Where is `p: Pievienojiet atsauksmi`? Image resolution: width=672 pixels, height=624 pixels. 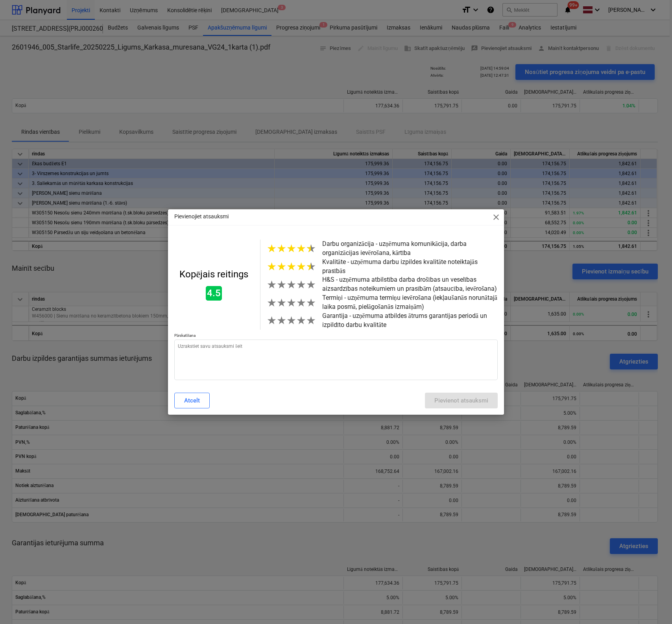
p: Pievienojiet atsauksmi is located at coordinates (201, 217).